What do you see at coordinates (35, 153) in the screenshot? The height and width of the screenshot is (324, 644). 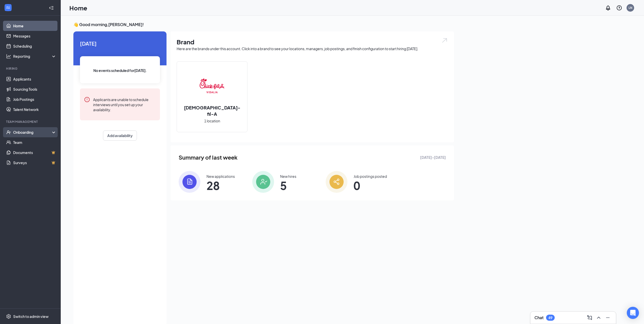 I see `a: DocumentsCrown` at bounding box center [35, 153].